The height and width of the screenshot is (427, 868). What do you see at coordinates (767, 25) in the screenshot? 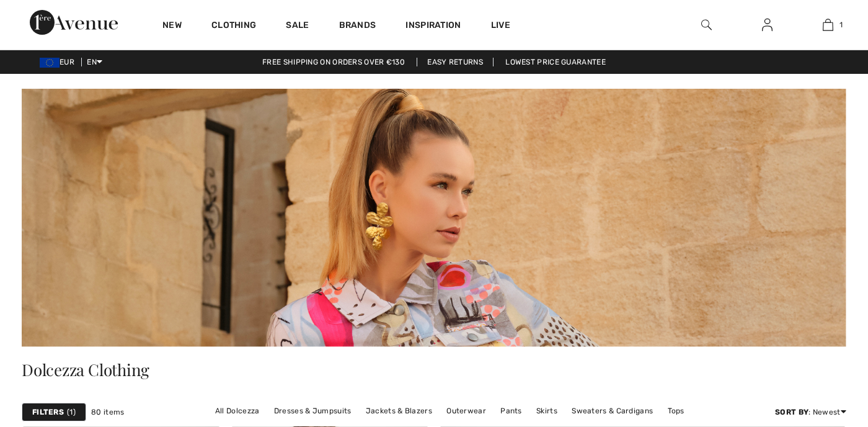
I see `img: My Info` at bounding box center [767, 25].